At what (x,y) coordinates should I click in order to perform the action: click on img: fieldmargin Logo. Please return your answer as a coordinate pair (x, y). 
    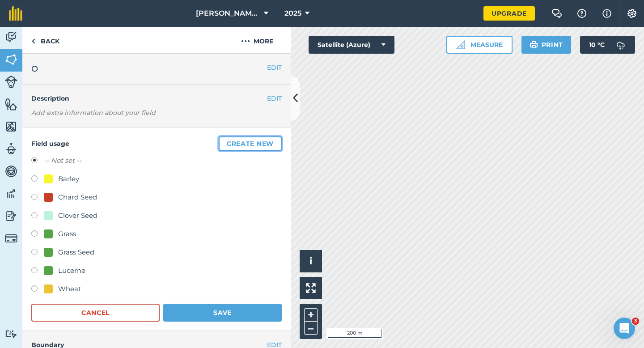
    Looking at the image, I should click on (16, 14).